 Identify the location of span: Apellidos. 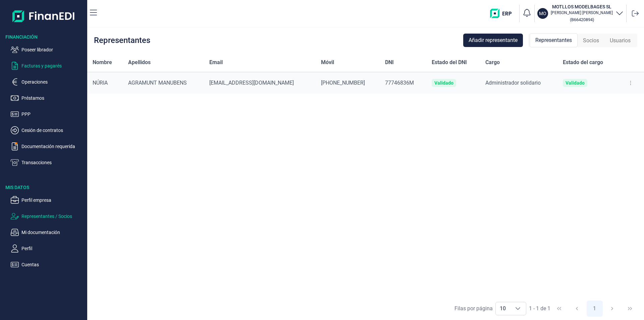
(139, 62).